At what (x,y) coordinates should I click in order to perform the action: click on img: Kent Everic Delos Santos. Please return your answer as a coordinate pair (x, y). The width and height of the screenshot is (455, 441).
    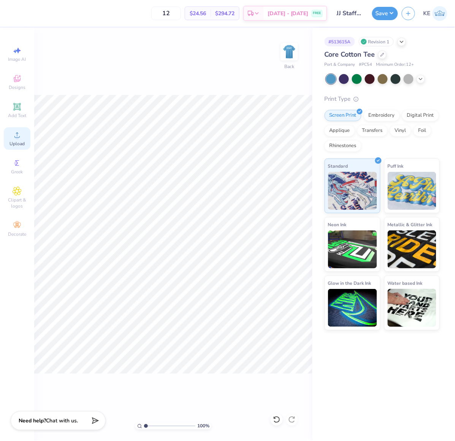
    Looking at the image, I should click on (439, 13).